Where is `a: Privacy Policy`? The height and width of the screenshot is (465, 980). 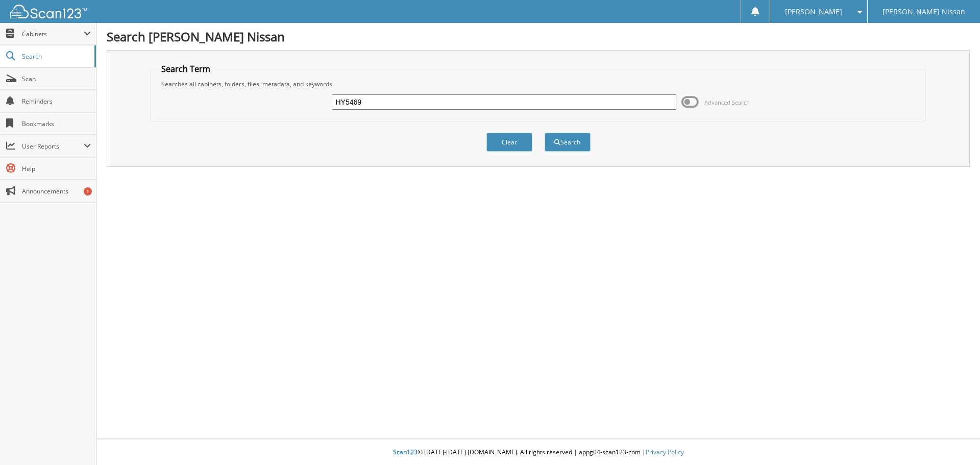 a: Privacy Policy is located at coordinates (665, 452).